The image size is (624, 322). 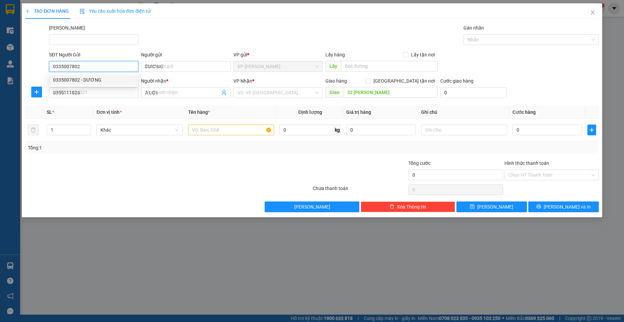 I want to click on input: 0, so click(x=381, y=130).